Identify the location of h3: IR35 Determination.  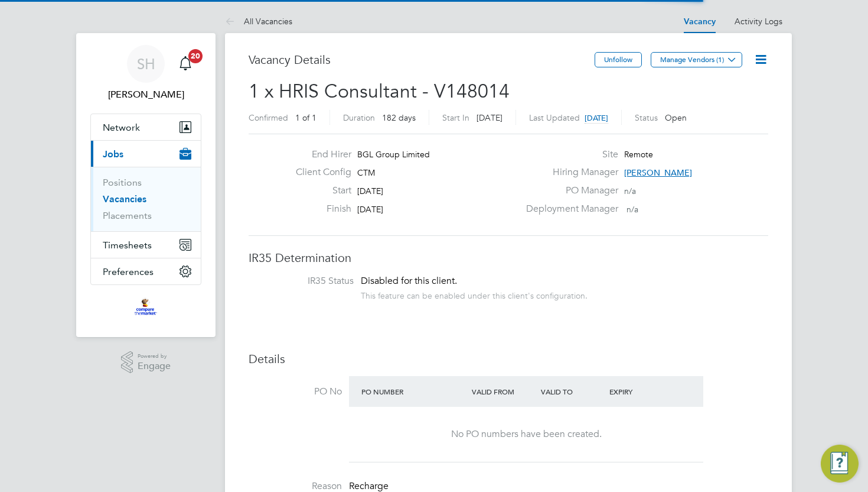
(508, 257).